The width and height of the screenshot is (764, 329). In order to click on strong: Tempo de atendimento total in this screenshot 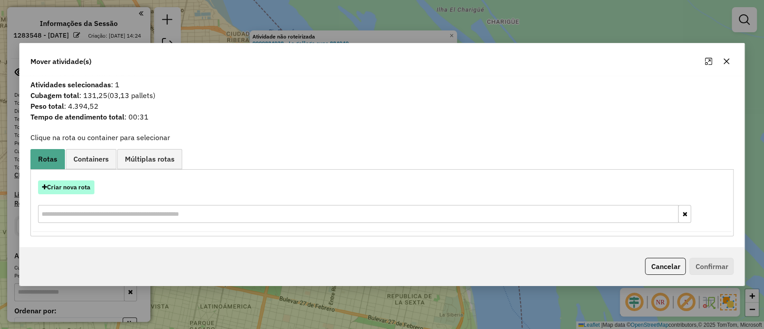, I will do `click(77, 117)`.